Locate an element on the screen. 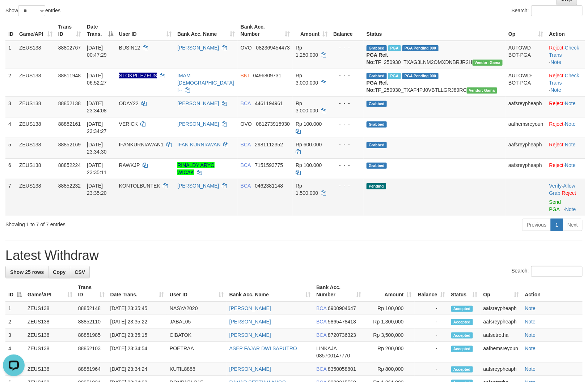  td: Rp 100,000 is located at coordinates (389, 308).